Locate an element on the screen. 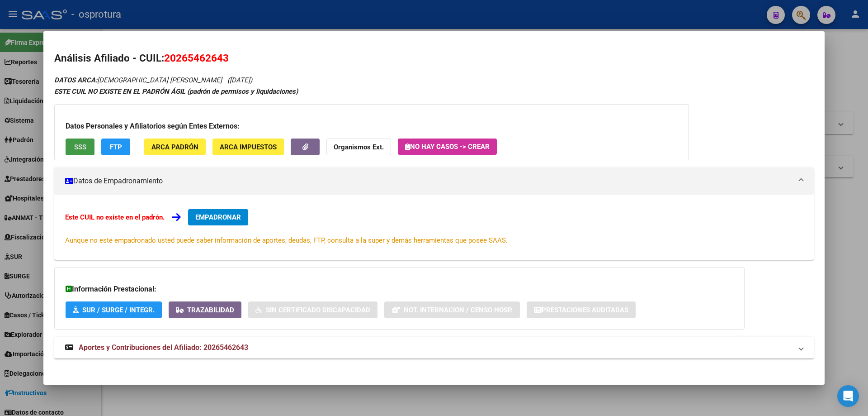  span: Aportes y Contribuciones del Afiliado: 20265462643 is located at coordinates (163, 347).